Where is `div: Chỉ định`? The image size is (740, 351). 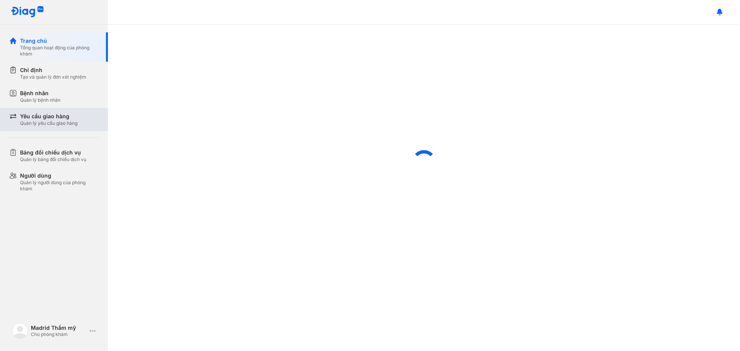
div: Chỉ định is located at coordinates (53, 70).